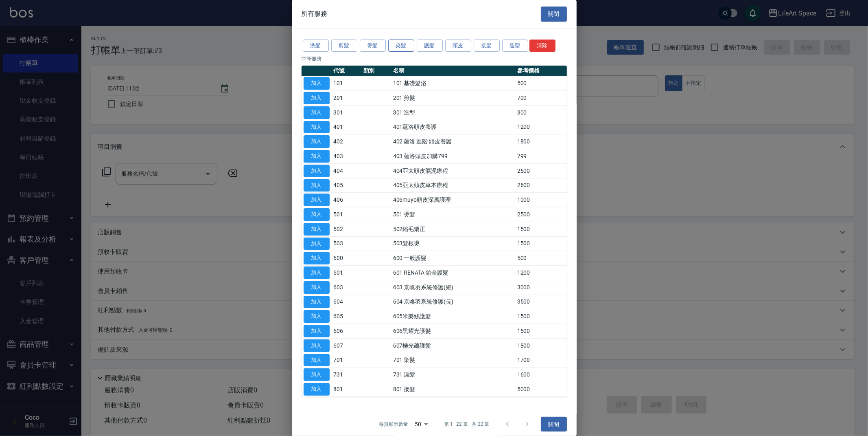 This screenshot has width=868, height=436. What do you see at coordinates (458, 45) in the screenshot?
I see `button: 頭皮` at bounding box center [458, 45].